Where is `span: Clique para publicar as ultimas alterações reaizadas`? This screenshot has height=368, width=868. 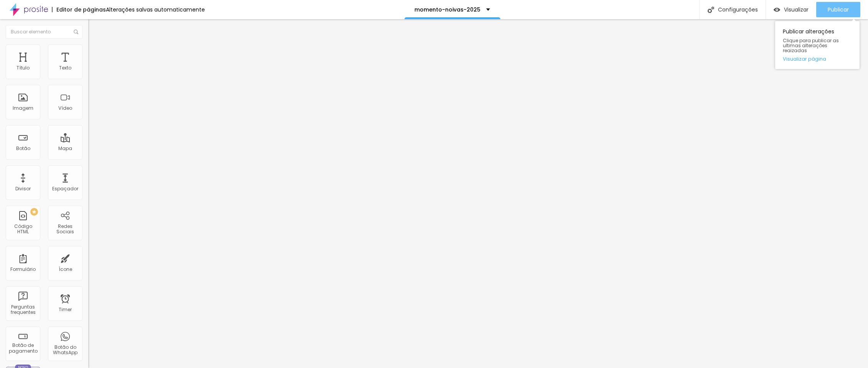
span: Clique para publicar as ultimas alterações reaizadas is located at coordinates (817, 46).